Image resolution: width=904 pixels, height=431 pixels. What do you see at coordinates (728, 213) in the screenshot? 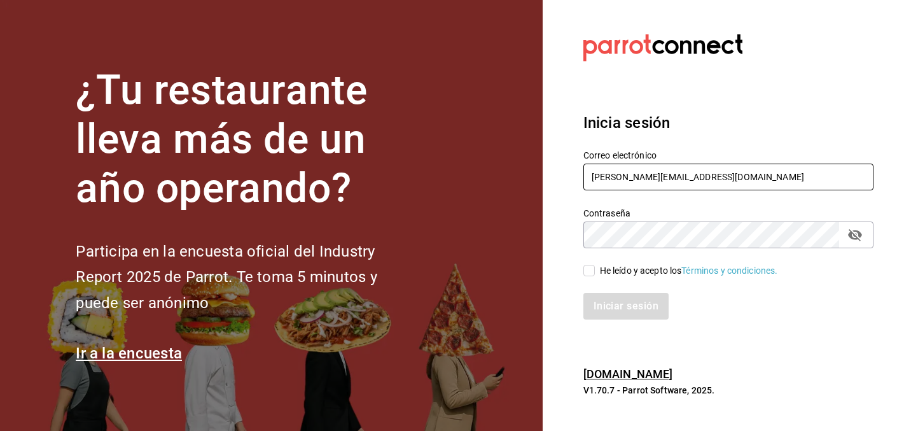
I see `label: Contraseña` at bounding box center [728, 213].